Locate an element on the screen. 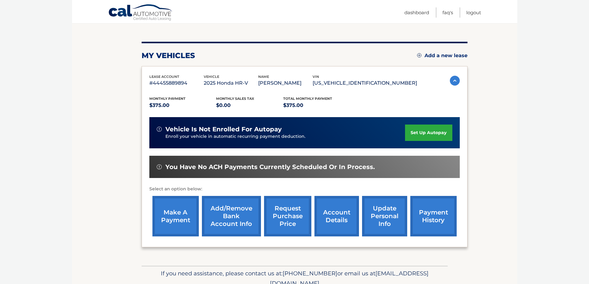  a: make a payment is located at coordinates (175, 216).